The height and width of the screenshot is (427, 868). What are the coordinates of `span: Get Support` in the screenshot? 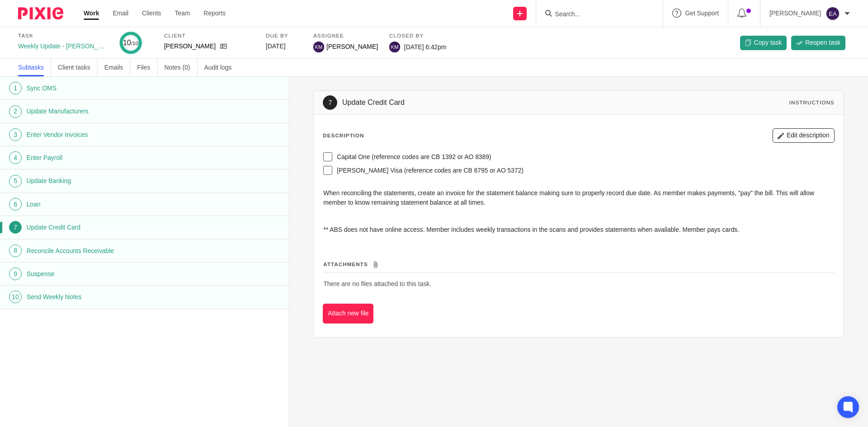 It's located at (704, 13).